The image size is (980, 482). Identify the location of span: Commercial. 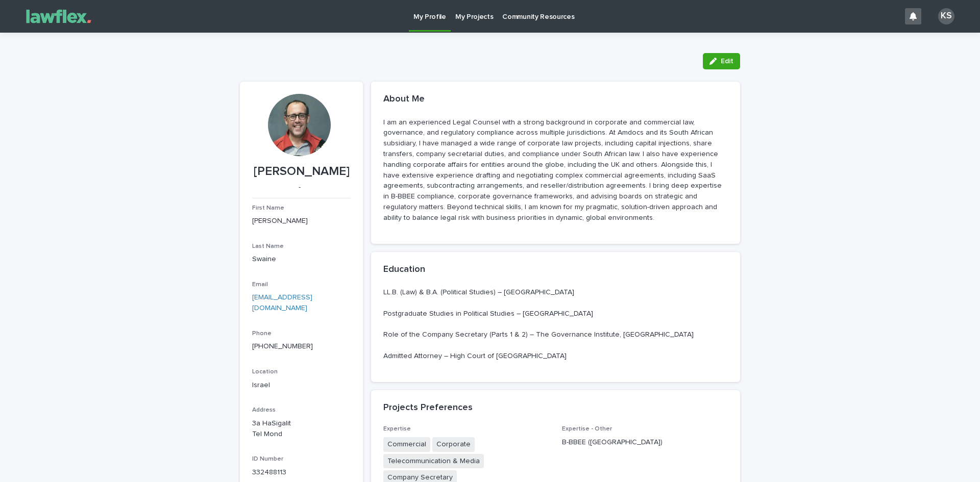
(407, 445).